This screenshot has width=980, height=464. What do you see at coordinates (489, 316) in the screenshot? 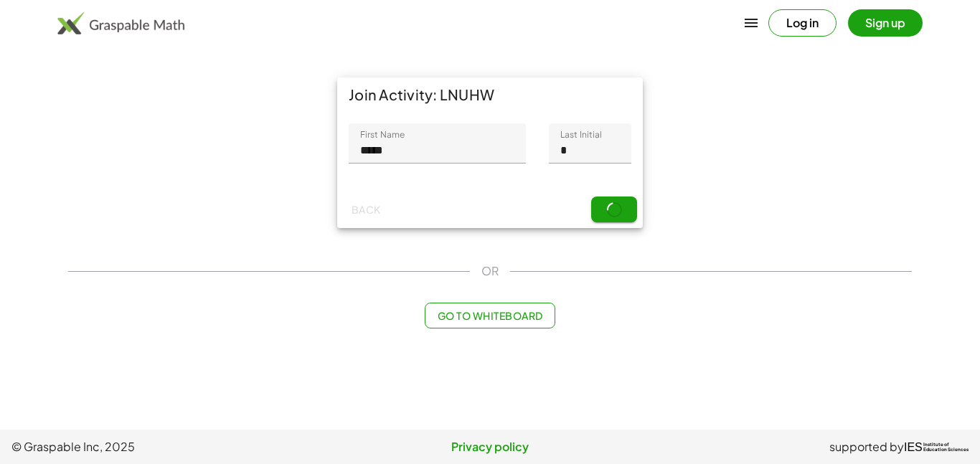
I see `span: Go to Whiteboard` at bounding box center [489, 316].